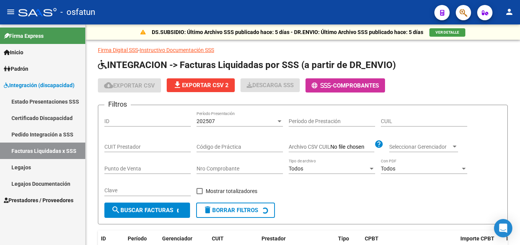 The height and width of the screenshot is (245, 520). I want to click on span: Integración (discapacidad), so click(39, 85).